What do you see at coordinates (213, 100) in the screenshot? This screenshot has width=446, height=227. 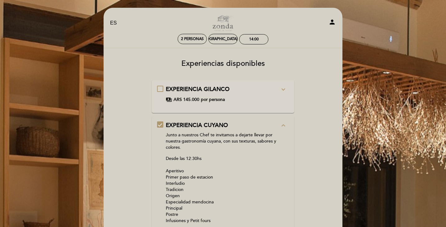 I see `span: por persona` at bounding box center [213, 100].